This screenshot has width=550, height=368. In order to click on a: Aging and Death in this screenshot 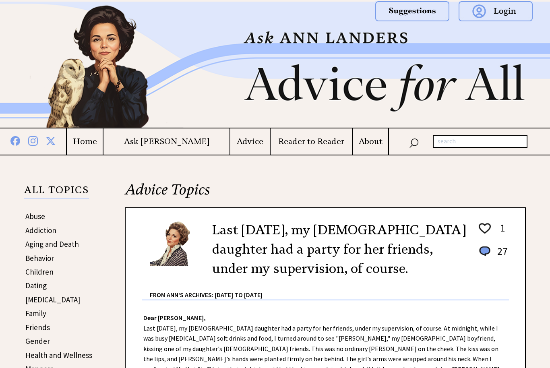, I will do `click(52, 244)`.